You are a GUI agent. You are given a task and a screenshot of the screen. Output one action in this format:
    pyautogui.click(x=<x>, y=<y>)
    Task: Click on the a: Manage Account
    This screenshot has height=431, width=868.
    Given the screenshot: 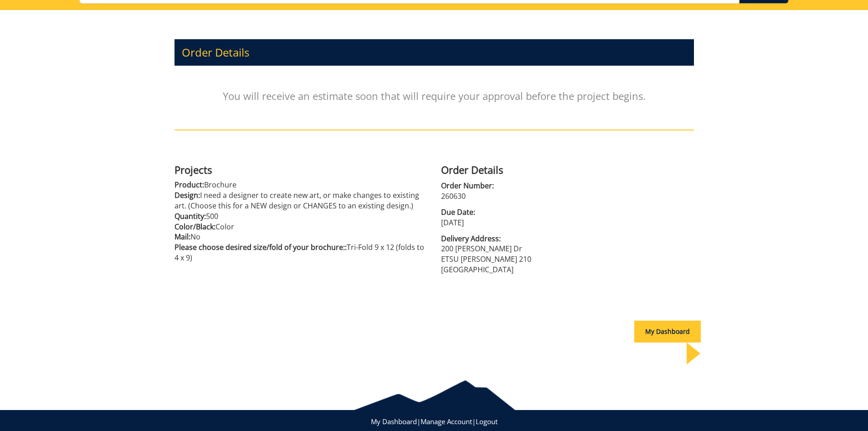 What is the action you would take?
    pyautogui.click(x=446, y=422)
    